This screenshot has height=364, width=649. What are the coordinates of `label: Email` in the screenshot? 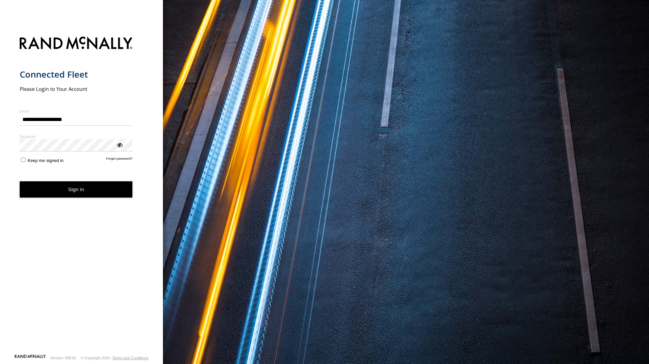 It's located at (76, 111).